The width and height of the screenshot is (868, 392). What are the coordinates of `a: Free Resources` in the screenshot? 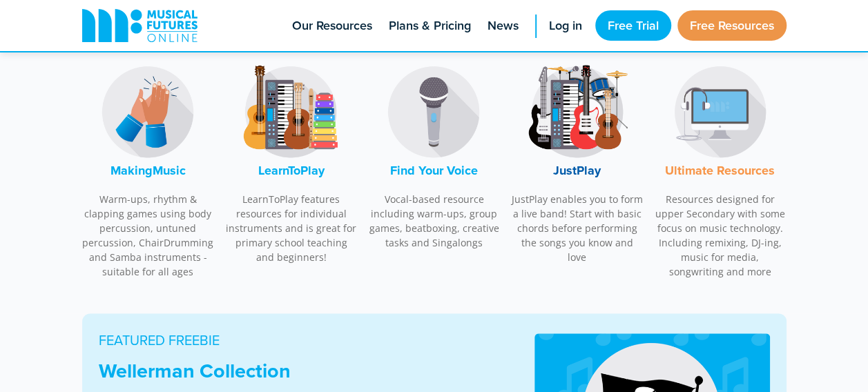 It's located at (732, 26).